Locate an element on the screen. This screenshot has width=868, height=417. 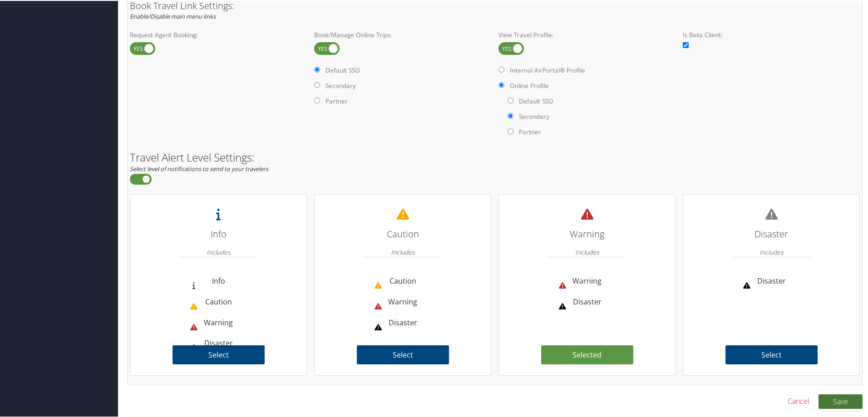
em: Enable/Disable main menu links is located at coordinates (172, 15).